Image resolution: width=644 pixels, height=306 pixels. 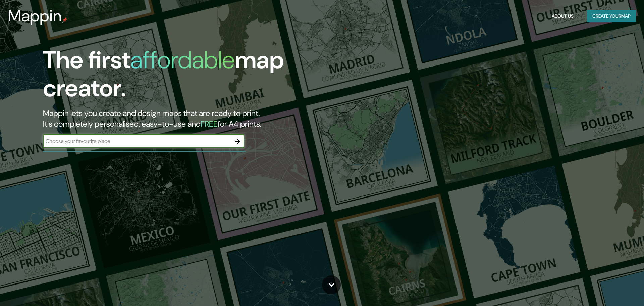 I want to click on h1: The first map creator., so click(x=204, y=77).